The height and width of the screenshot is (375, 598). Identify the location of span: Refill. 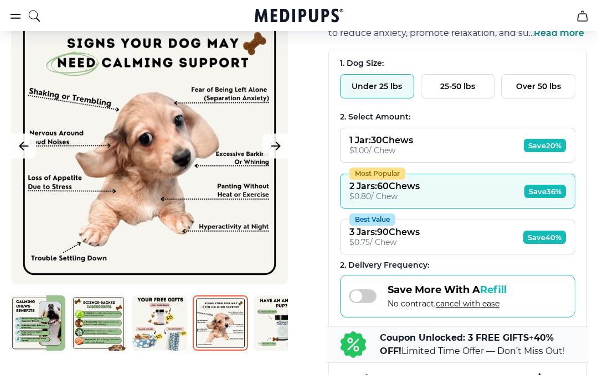
(493, 290).